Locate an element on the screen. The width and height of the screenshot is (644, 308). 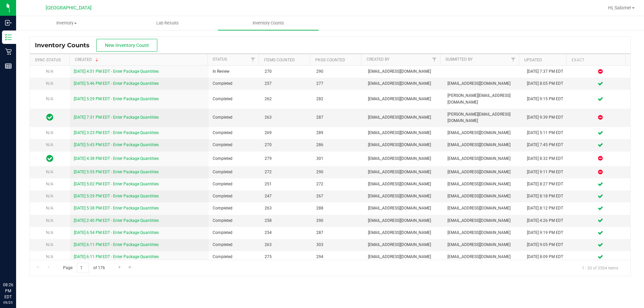
a: Lab Results is located at coordinates (168, 23).